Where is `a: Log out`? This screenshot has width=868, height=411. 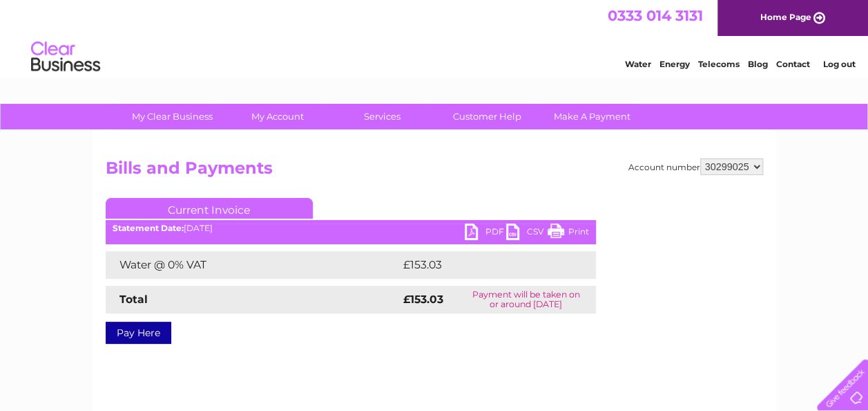 a: Log out is located at coordinates (838, 63).